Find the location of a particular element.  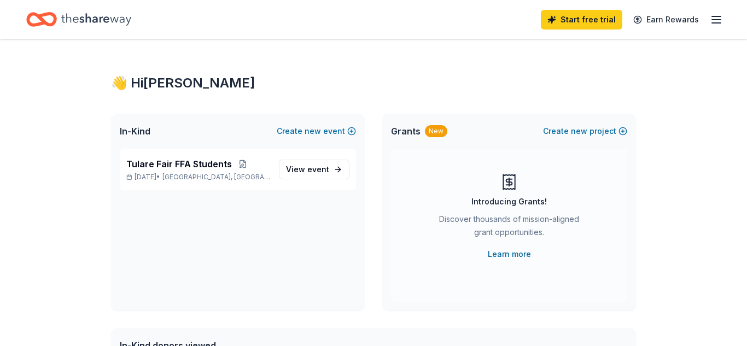

span: View is located at coordinates (307, 169).